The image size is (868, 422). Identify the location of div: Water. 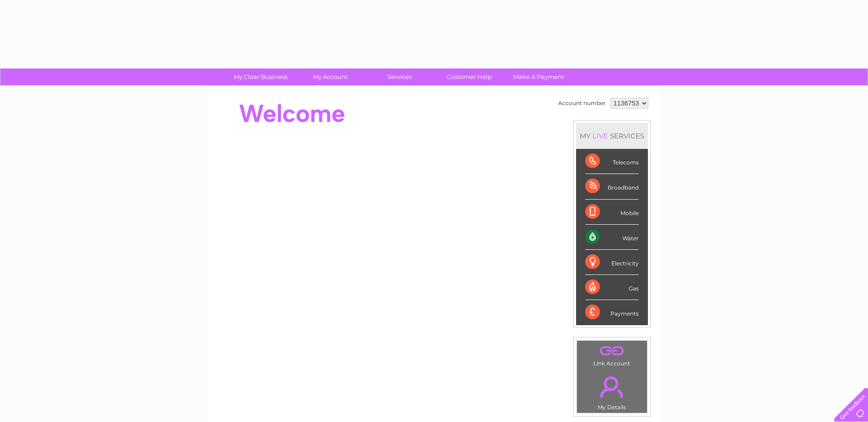
(612, 237).